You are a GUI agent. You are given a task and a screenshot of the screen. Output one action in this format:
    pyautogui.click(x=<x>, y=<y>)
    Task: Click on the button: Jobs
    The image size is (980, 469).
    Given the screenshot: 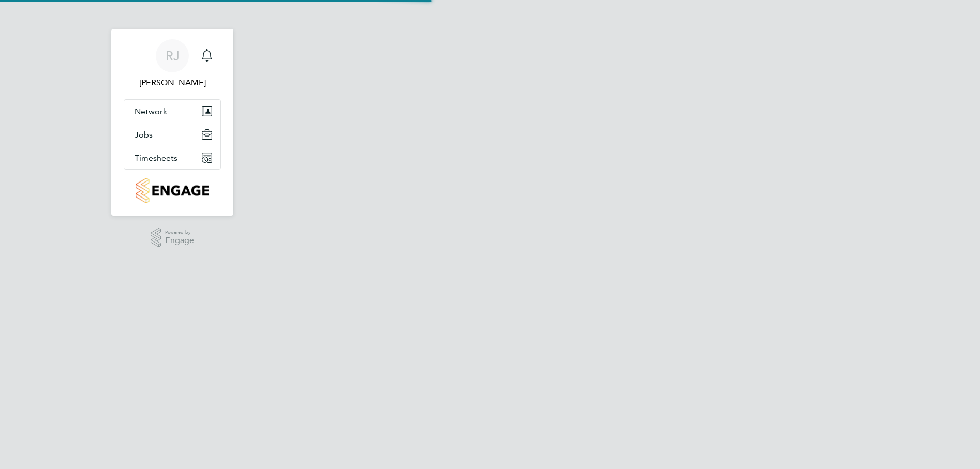 What is the action you would take?
    pyautogui.click(x=172, y=135)
    